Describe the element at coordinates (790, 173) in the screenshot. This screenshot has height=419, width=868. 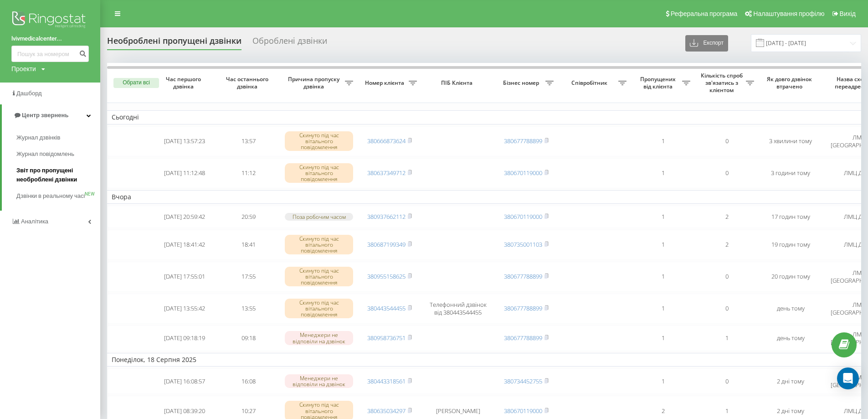
I see `td: 3 години тому` at that location.